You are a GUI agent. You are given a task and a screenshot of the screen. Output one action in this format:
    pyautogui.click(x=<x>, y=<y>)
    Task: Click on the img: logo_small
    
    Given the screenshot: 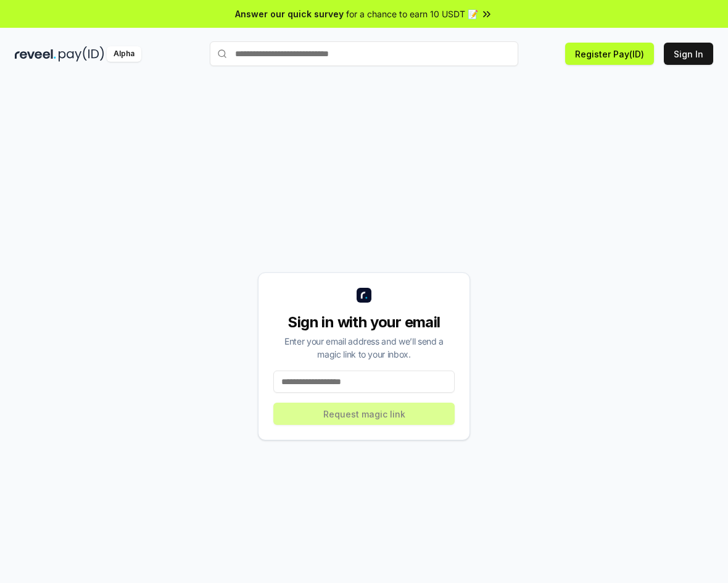 What is the action you would take?
    pyautogui.click(x=364, y=295)
    